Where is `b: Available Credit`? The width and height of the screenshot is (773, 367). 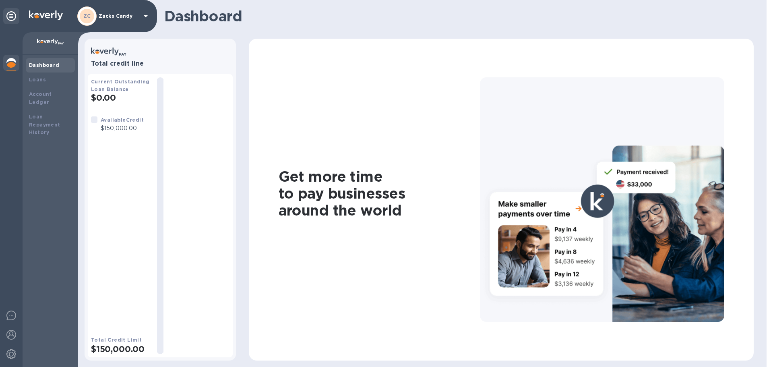 b: Available Credit is located at coordinates (122, 120).